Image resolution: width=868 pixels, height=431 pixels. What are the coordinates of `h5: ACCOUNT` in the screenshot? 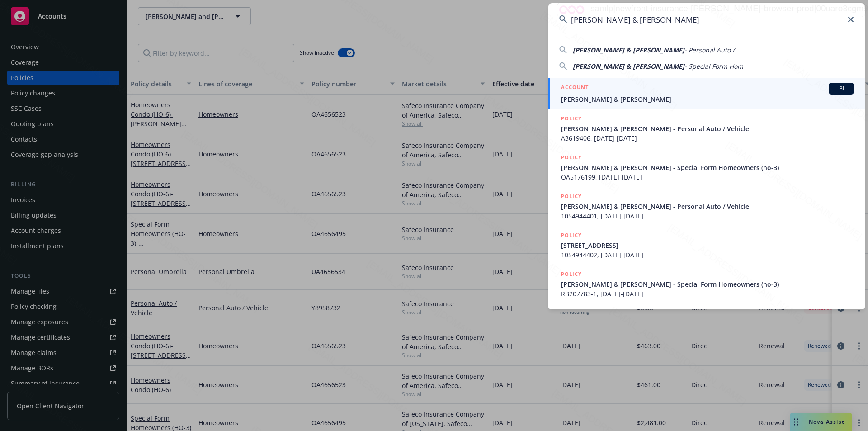 It's located at (575, 89).